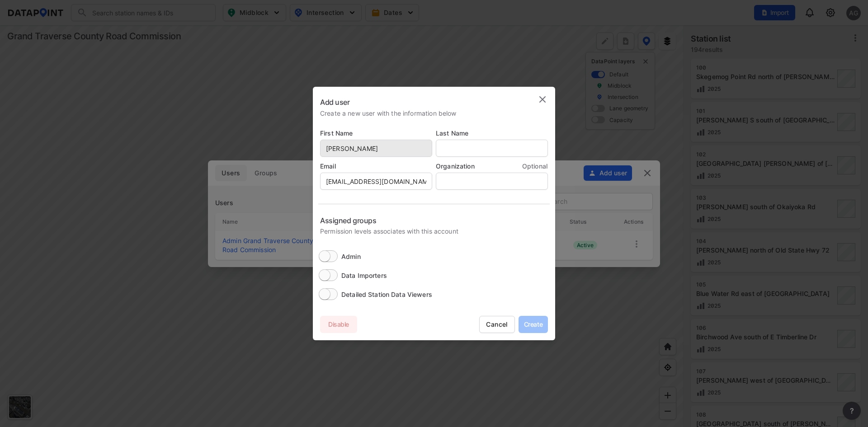 The height and width of the screenshot is (427, 868). I want to click on p: Email, so click(376, 166).